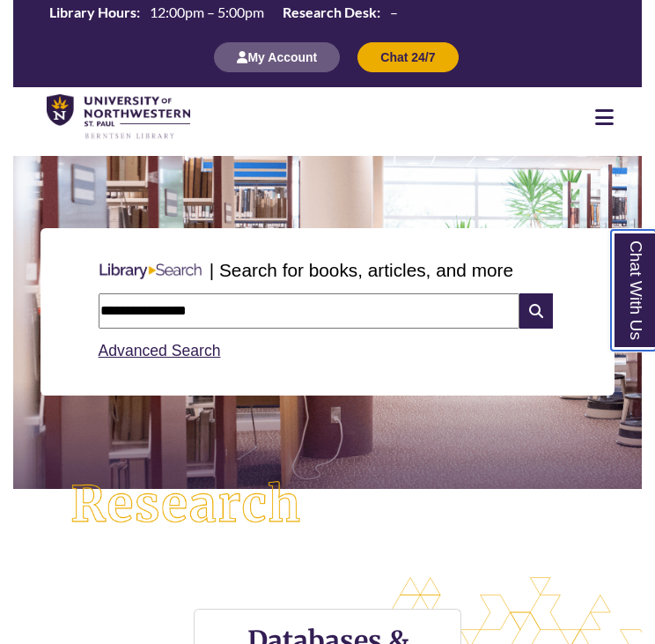  Describe the element at coordinates (186, 504) in the screenshot. I see `img: Research` at that location.